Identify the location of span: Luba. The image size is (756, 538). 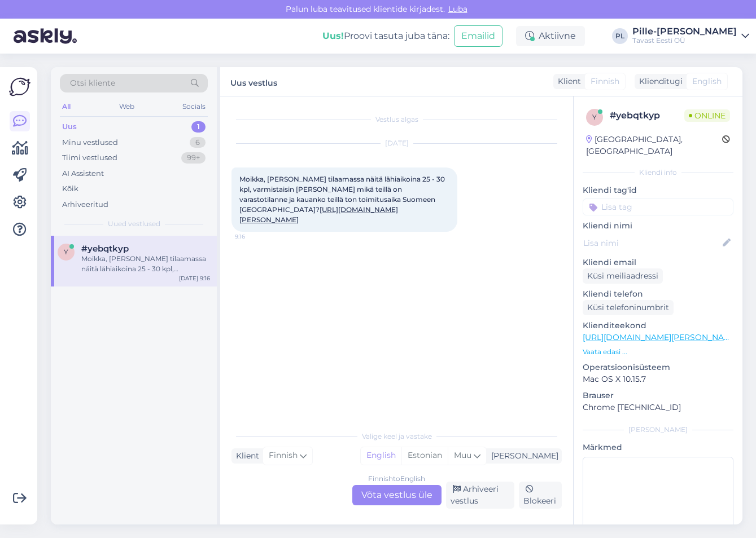
(458, 9).